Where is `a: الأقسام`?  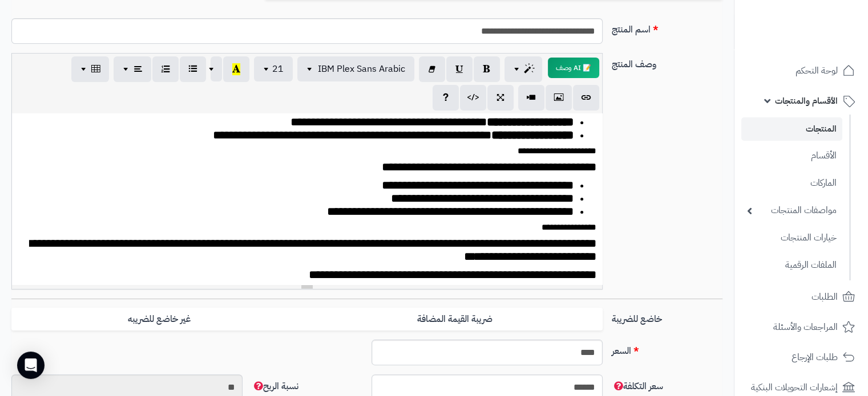 a: الأقسام is located at coordinates (792, 156).